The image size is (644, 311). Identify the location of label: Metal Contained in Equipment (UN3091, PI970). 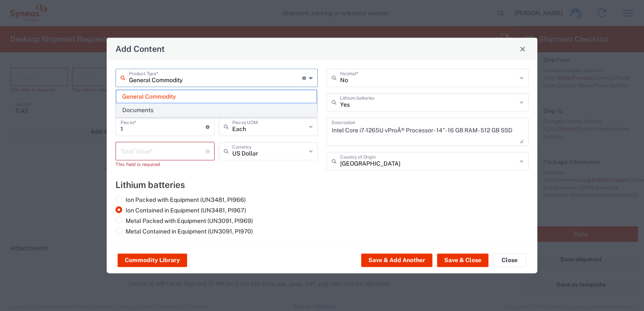
(185, 231).